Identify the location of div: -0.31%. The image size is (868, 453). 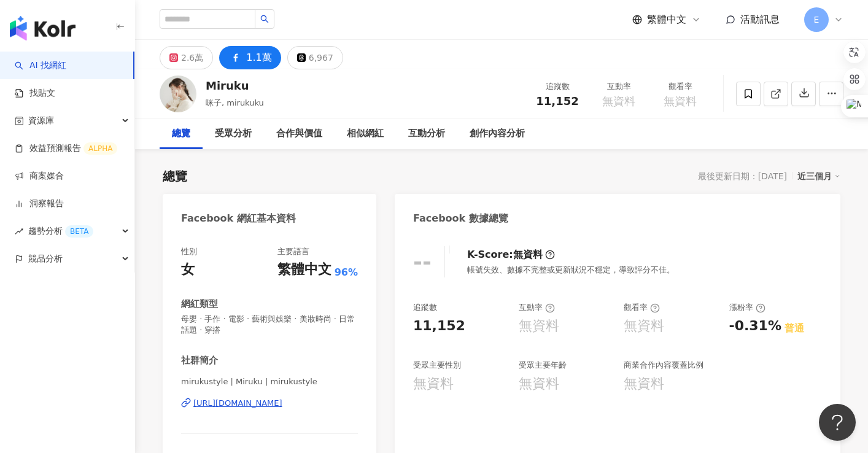
(755, 326).